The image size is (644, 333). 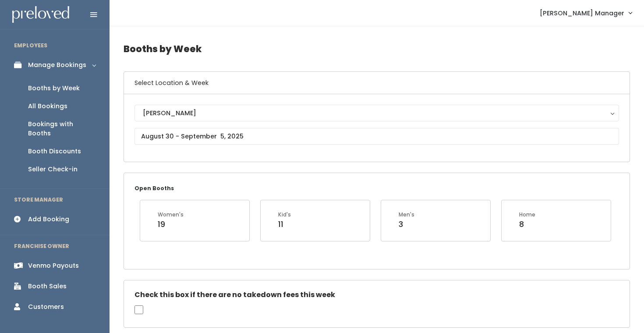 What do you see at coordinates (377, 49) in the screenshot?
I see `h4: Booths by Week` at bounding box center [377, 49].